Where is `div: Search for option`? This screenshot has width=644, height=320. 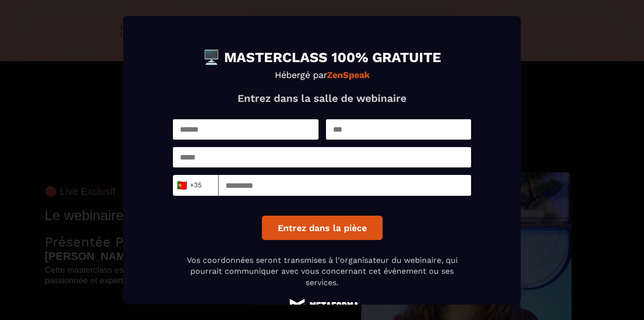
div: Search for option is located at coordinates (196, 185).